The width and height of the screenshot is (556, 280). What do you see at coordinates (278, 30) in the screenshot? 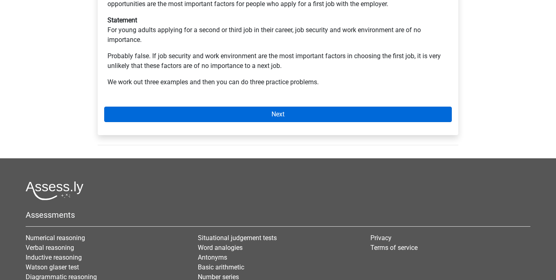
I see `p: For young adults applying for a second or third job in their career, job security and work enviro...` at bounding box center [278, 30].